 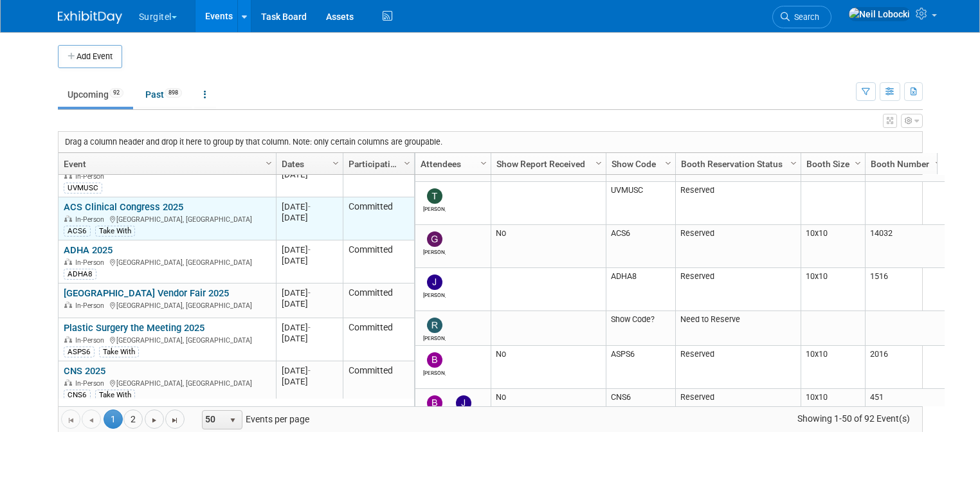 What do you see at coordinates (77, 231) in the screenshot?
I see `div: ACS6` at bounding box center [77, 231].